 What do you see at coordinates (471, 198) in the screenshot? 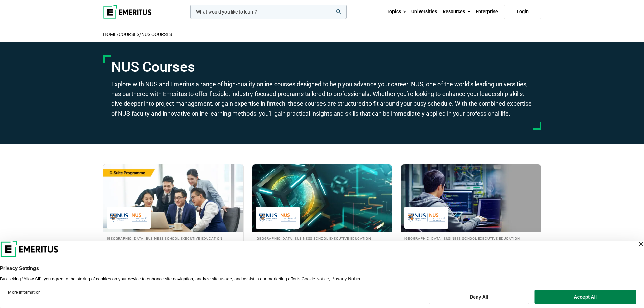
I see `img: Python For Analytics | Online Coding Course` at bounding box center [471, 198].